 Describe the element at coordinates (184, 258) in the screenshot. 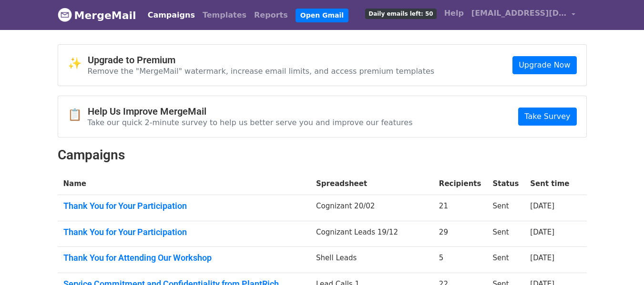

I see `a: Thank You for Attending Our Workshop` at that location.